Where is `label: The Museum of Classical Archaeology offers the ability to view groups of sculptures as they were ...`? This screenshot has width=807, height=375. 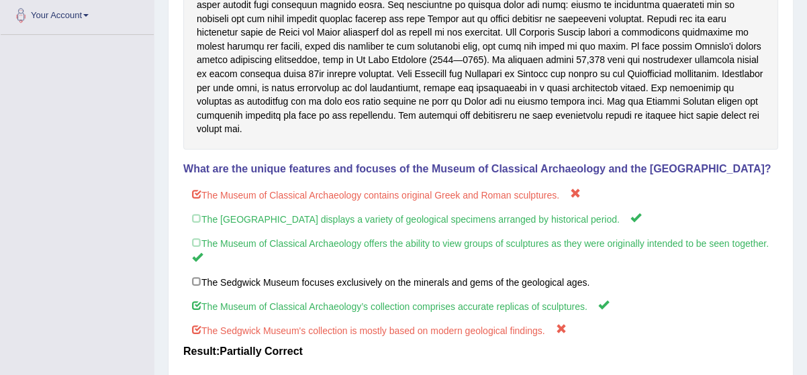
label: The Museum of Classical Archaeology offers the ability to view groups of sculptures as they were ... is located at coordinates (481, 251).